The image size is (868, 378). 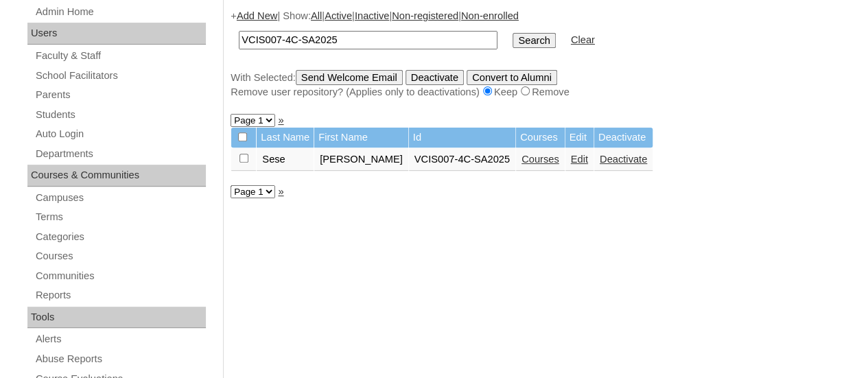 I want to click on a: Categories, so click(x=120, y=237).